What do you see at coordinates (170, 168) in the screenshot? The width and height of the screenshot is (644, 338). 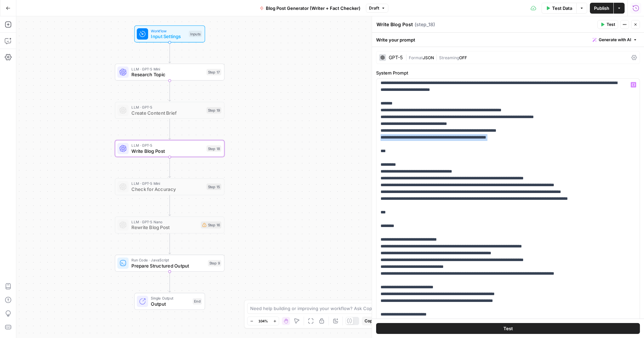 I see `g: Edge from step_18 to step_15` at bounding box center [170, 168].